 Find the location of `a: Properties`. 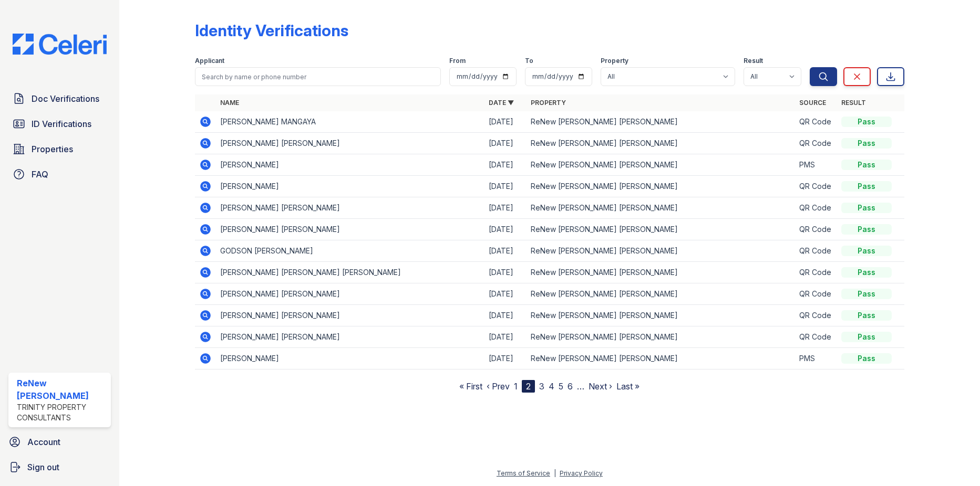

a: Properties is located at coordinates (59, 149).